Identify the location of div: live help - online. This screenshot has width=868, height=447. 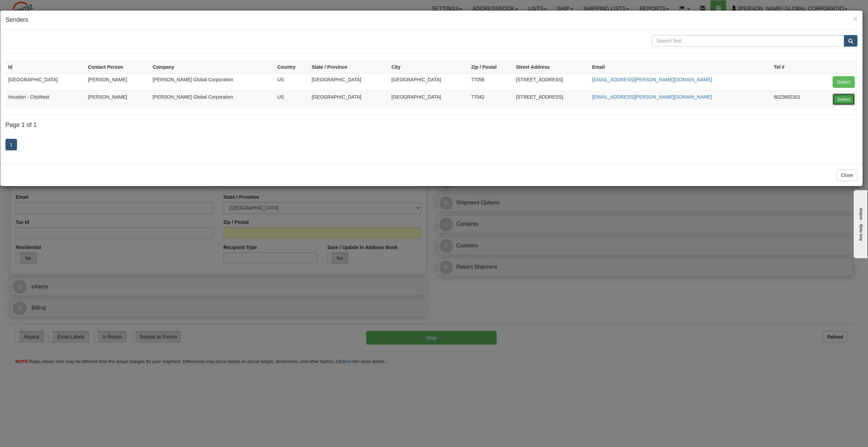
(34, 8).